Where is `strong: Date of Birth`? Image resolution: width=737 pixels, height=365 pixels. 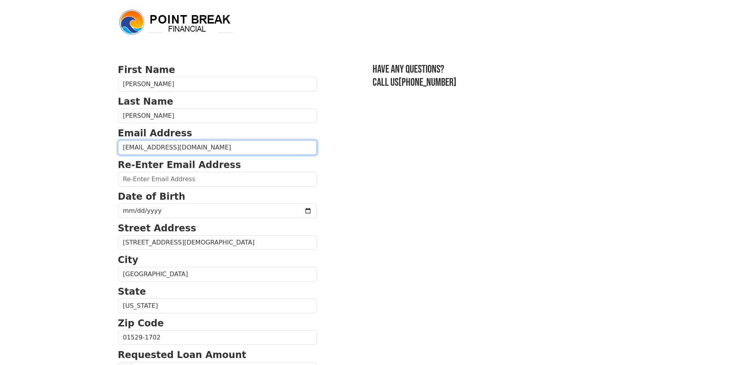
strong: Date of Birth is located at coordinates (152, 197).